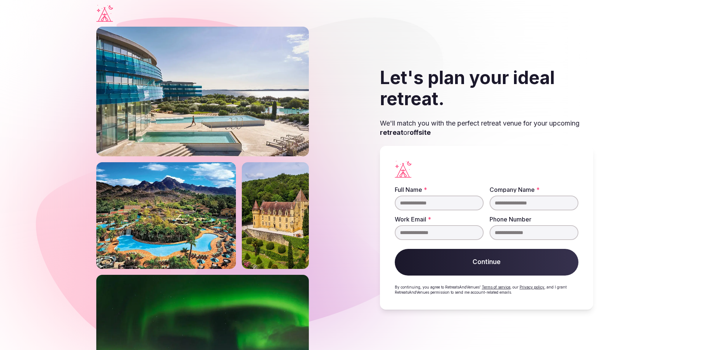  Describe the element at coordinates (487, 128) in the screenshot. I see `p: We'll match you with the perfect retreat venue for your upcoming or` at that location.